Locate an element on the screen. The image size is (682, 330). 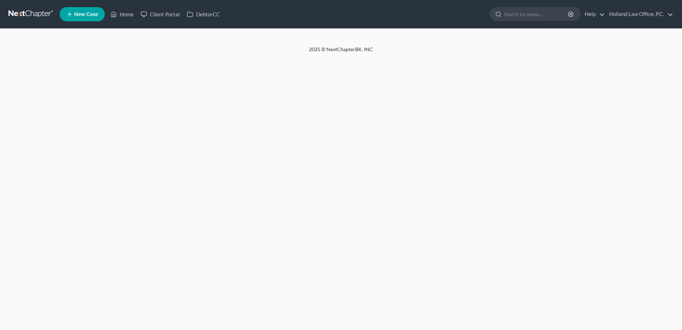
div: 2025 © NextChapterBK, INC is located at coordinates (341, 52).